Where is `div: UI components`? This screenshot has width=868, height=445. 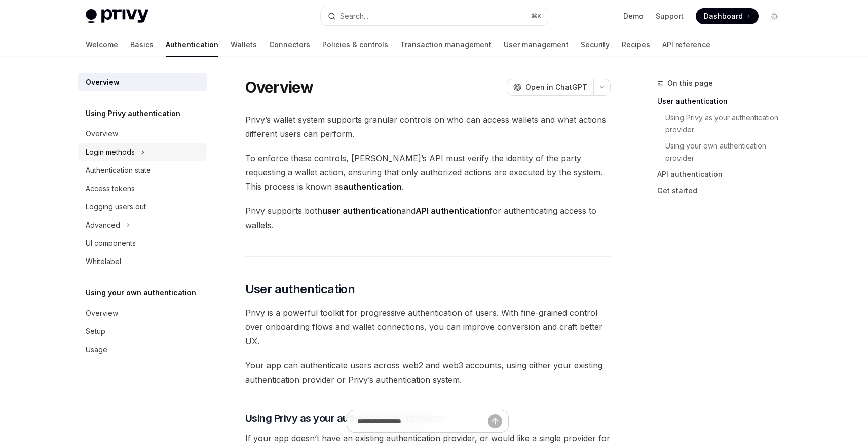
div: UI components is located at coordinates (111, 243).